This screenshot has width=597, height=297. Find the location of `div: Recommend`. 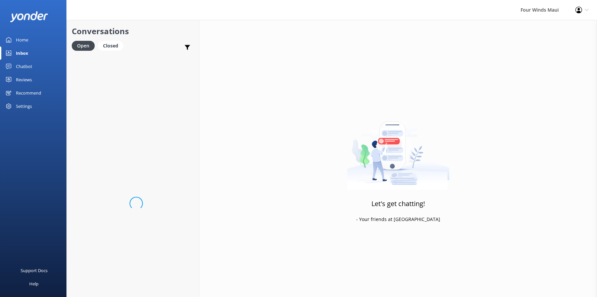

div: Recommend is located at coordinates (29, 93).